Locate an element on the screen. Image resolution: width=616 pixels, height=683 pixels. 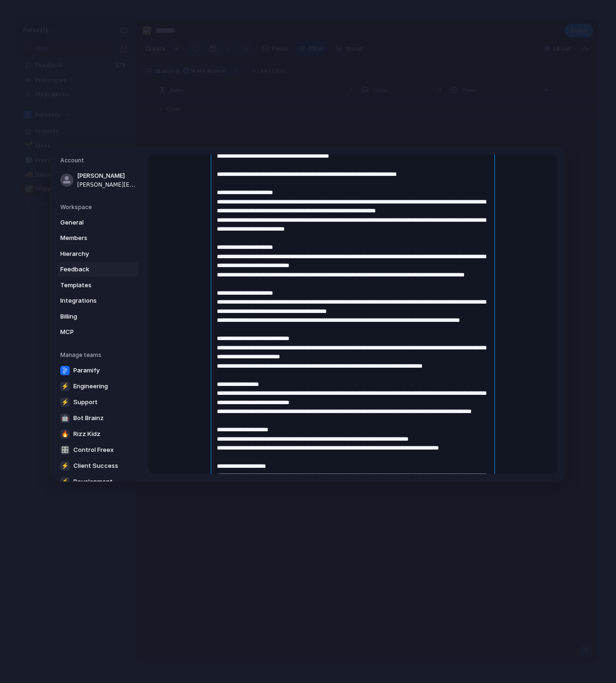
a: Feedback is located at coordinates (98, 270).